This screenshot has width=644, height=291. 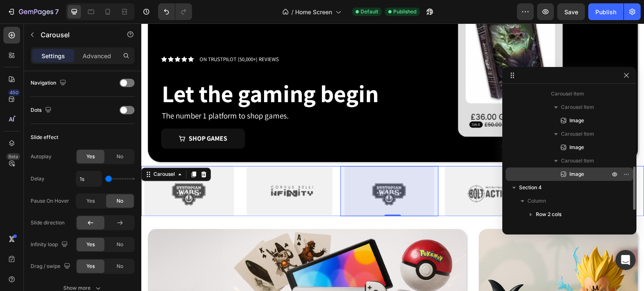 What do you see at coordinates (571, 12) in the screenshot?
I see `span: Save` at bounding box center [571, 12].